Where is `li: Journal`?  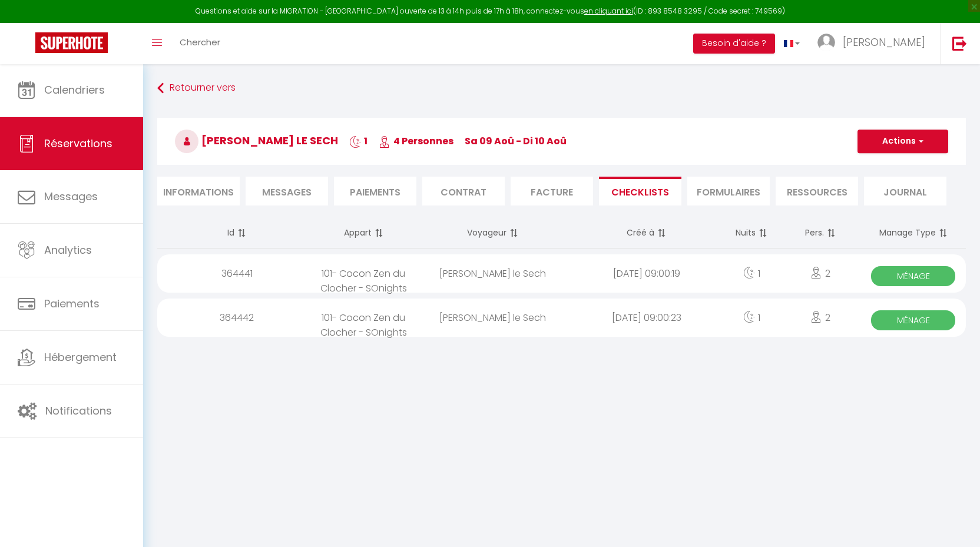 li: Journal is located at coordinates (906, 191).